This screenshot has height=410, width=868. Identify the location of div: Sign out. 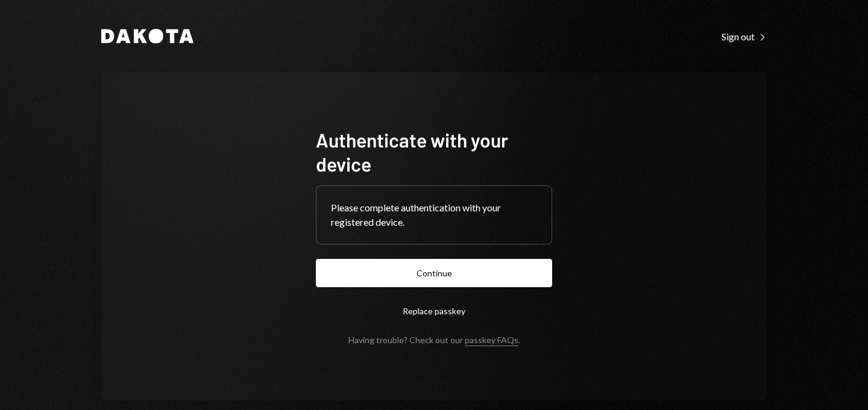
(743, 37).